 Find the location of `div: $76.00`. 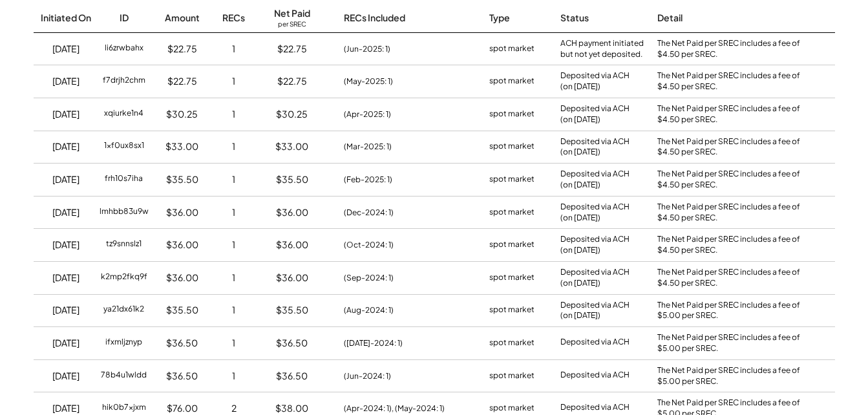

div: $76.00 is located at coordinates (182, 408).